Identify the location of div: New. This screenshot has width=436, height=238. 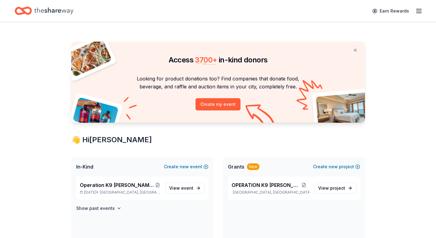
(253, 167).